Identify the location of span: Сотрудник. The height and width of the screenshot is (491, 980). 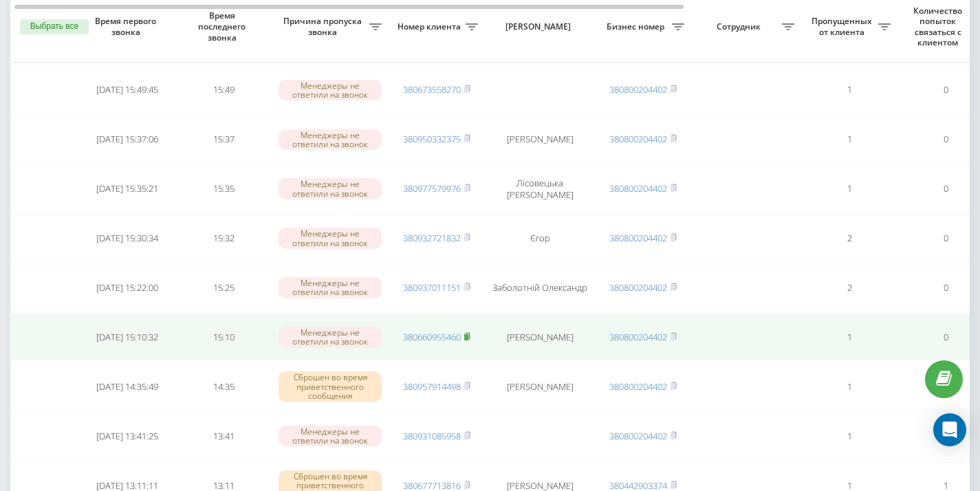
(740, 27).